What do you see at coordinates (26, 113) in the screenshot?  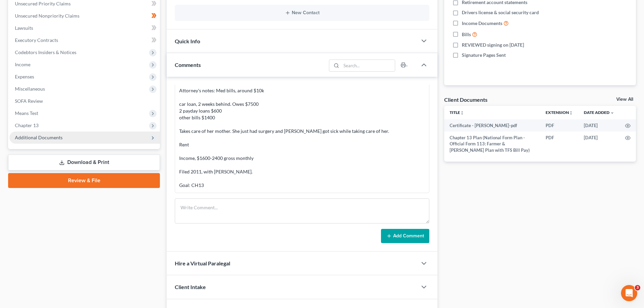 I see `span: Means Test` at bounding box center [26, 113].